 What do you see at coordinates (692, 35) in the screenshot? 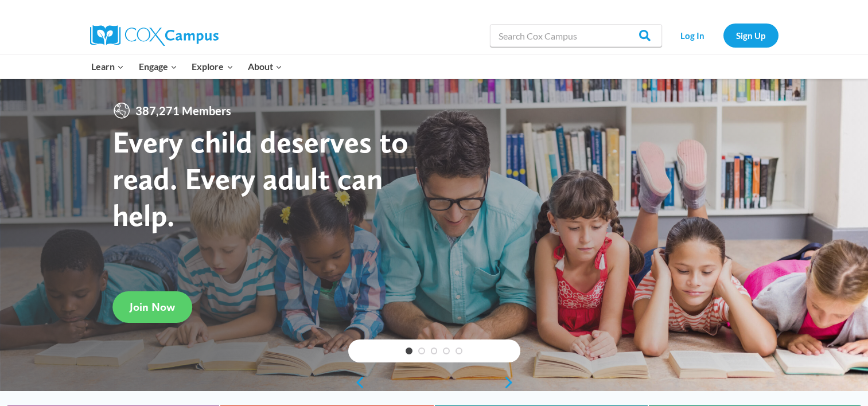
I see `a: Log In` at bounding box center [692, 35].